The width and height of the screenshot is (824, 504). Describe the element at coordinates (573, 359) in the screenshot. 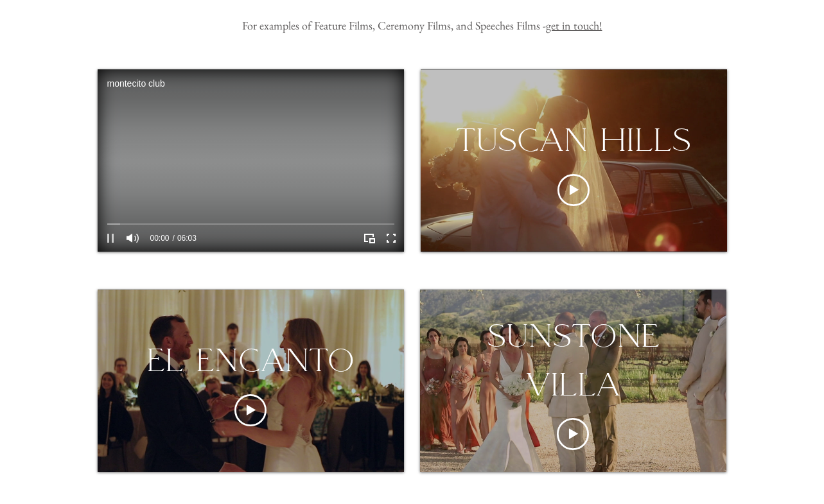

I see `div: sunstone villa` at that location.